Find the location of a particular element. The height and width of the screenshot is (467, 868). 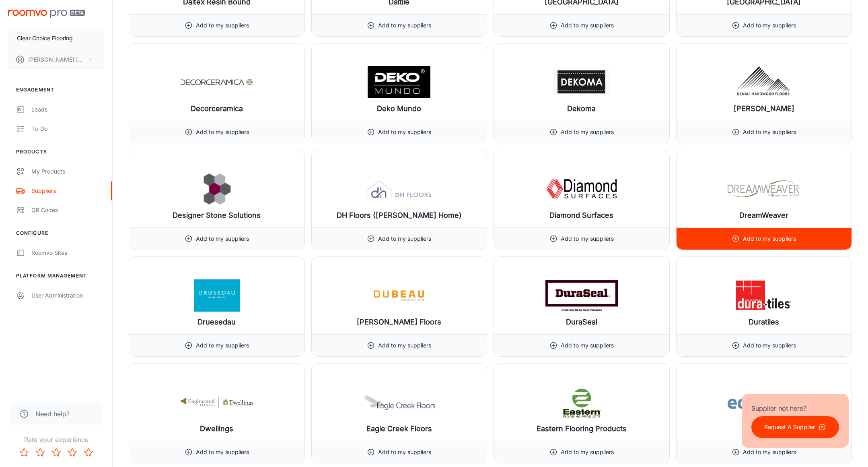

div: My Products is located at coordinates (67, 172).